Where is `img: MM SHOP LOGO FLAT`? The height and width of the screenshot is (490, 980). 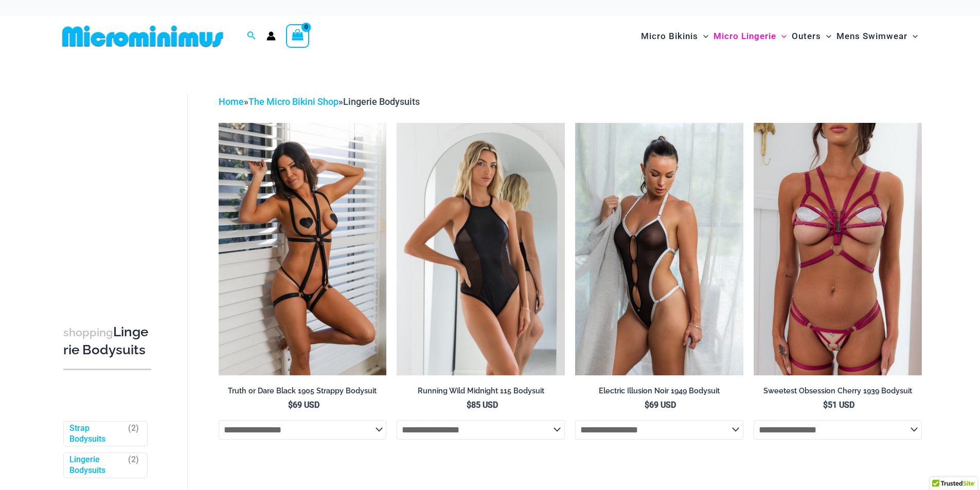
img: MM SHOP LOGO FLAT is located at coordinates (142, 36).